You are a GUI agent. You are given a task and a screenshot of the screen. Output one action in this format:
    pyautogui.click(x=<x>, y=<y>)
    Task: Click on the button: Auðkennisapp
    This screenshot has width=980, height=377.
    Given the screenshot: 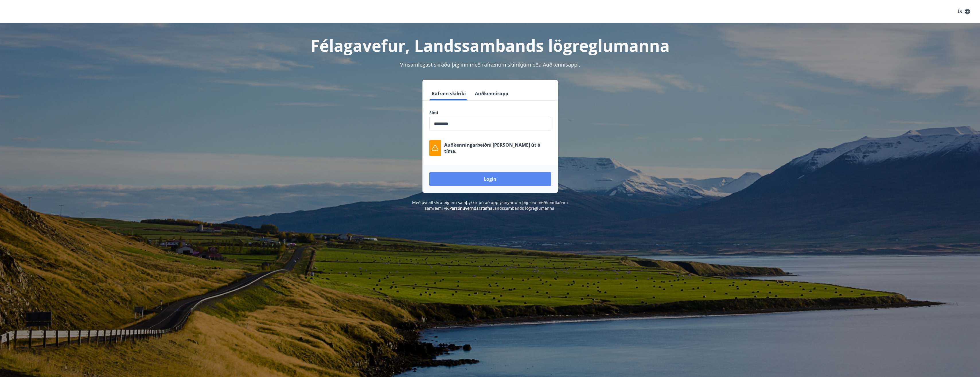 What is the action you would take?
    pyautogui.click(x=492, y=93)
    